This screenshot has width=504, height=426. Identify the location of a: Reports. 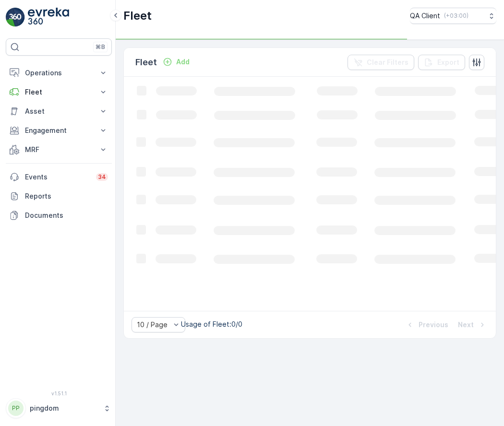
(59, 196).